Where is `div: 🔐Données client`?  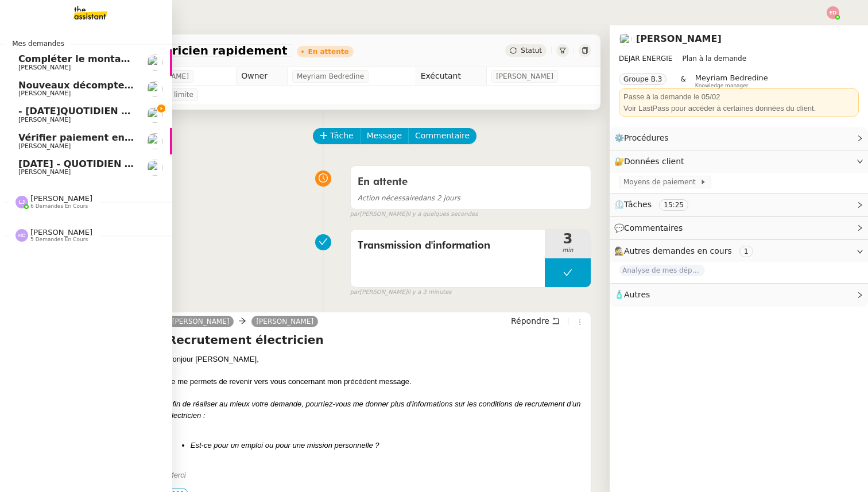
div: 🔐Données client is located at coordinates (739, 162).